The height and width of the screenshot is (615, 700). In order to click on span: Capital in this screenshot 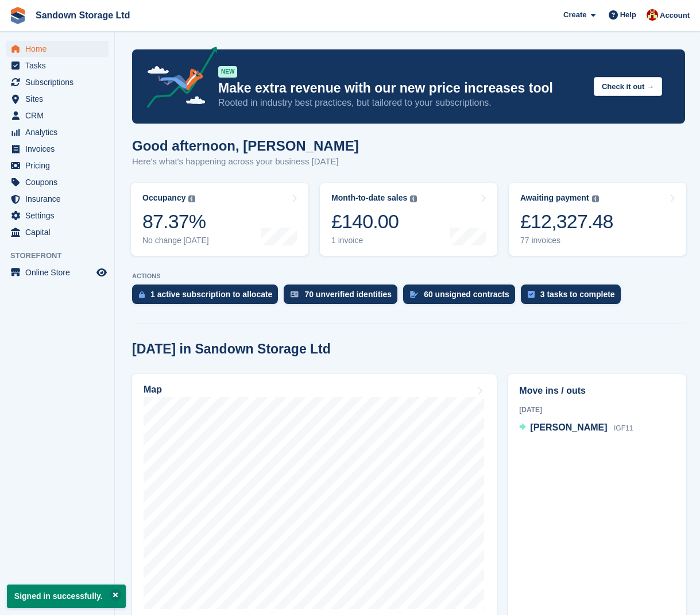, I will do `click(59, 232)`.